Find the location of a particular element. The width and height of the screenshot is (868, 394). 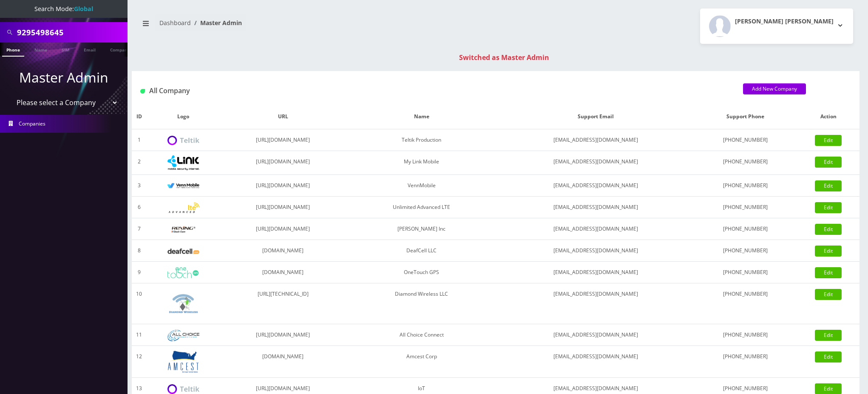

td: 12 is located at coordinates (139, 362).